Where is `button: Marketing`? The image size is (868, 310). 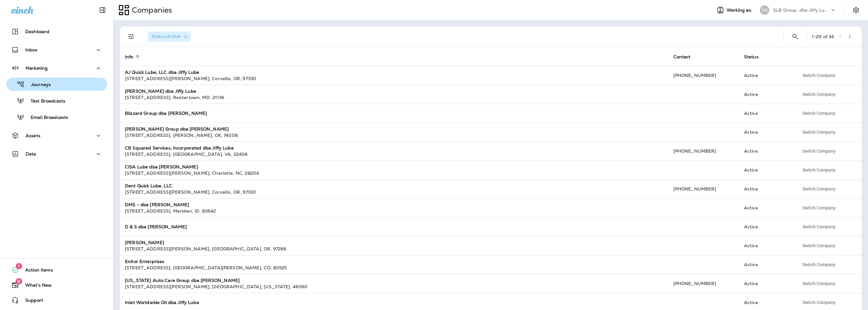 button: Marketing is located at coordinates (57, 68).